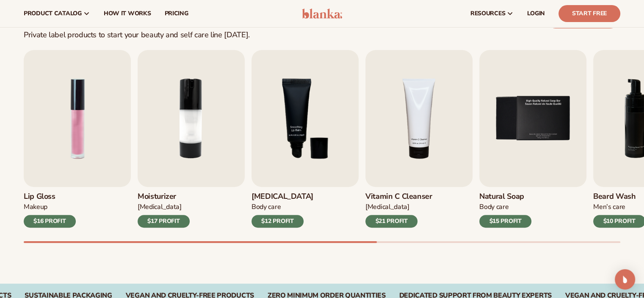 Image resolution: width=644 pixels, height=298 pixels. Describe the element at coordinates (419, 139) in the screenshot. I see `a: 4 / 9` at that location.